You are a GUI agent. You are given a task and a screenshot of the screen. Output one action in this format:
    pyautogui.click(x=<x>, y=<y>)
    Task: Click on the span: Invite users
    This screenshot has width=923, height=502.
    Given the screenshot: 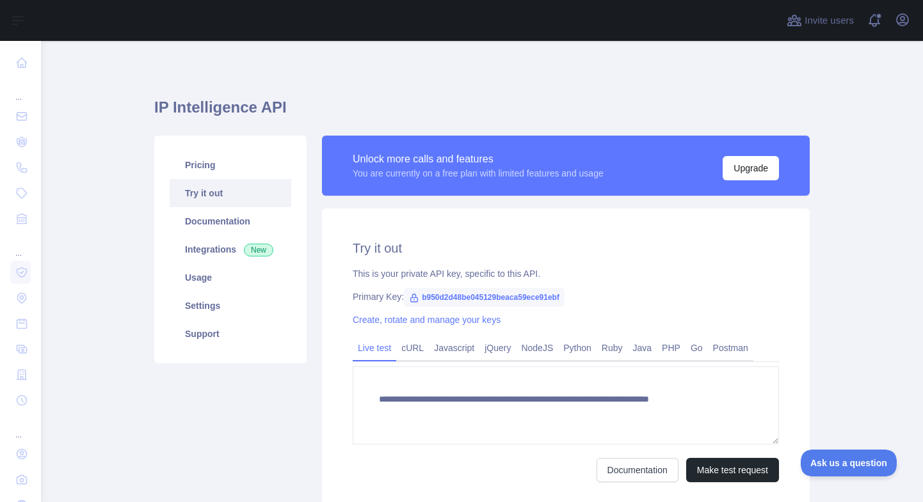 What is the action you would take?
    pyautogui.click(x=828, y=20)
    